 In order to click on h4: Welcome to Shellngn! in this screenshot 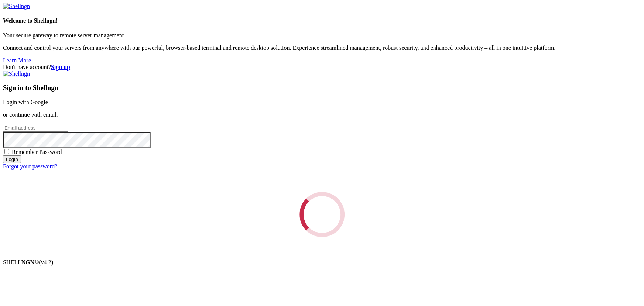, I will do `click(322, 21)`.